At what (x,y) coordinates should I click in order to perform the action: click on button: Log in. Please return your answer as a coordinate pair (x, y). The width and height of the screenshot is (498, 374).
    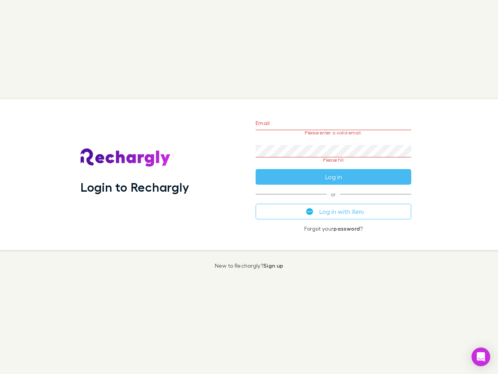
    Looking at the image, I should click on (334, 177).